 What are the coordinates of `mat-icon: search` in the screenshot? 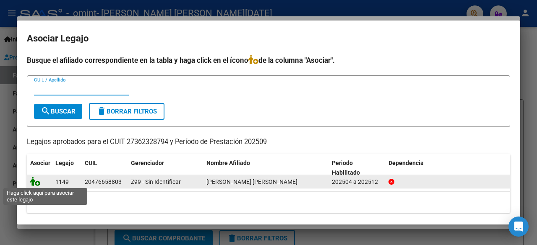 It's located at (46, 111).